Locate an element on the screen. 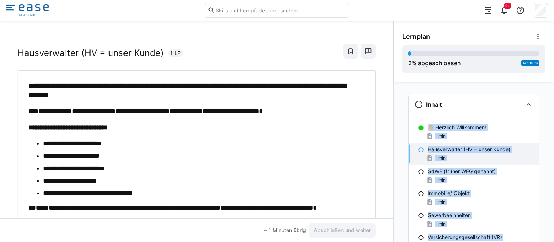 The width and height of the screenshot is (554, 242). button: Abschließen und weiter is located at coordinates (343, 231).